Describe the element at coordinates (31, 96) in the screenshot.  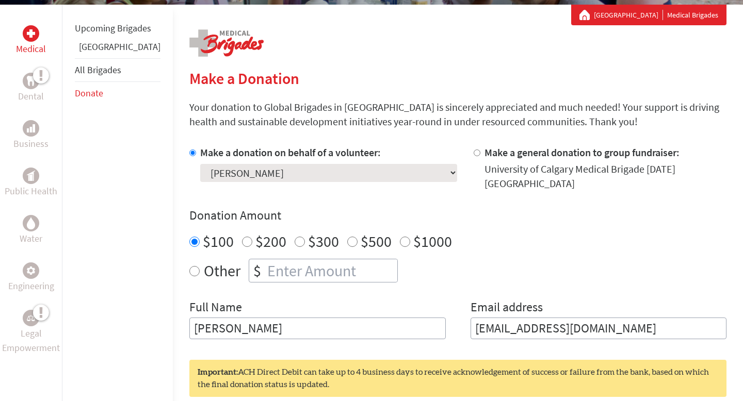
I see `p: Dental` at that location.